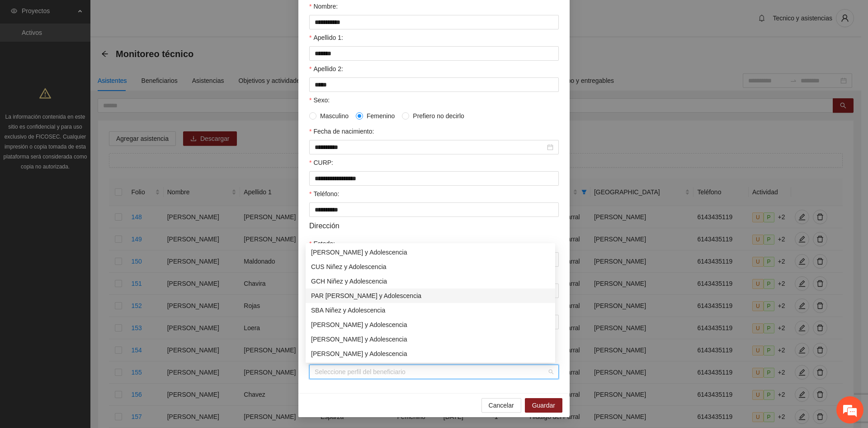  Describe the element at coordinates (502, 405) in the screenshot. I see `span: Cancelar` at that location.